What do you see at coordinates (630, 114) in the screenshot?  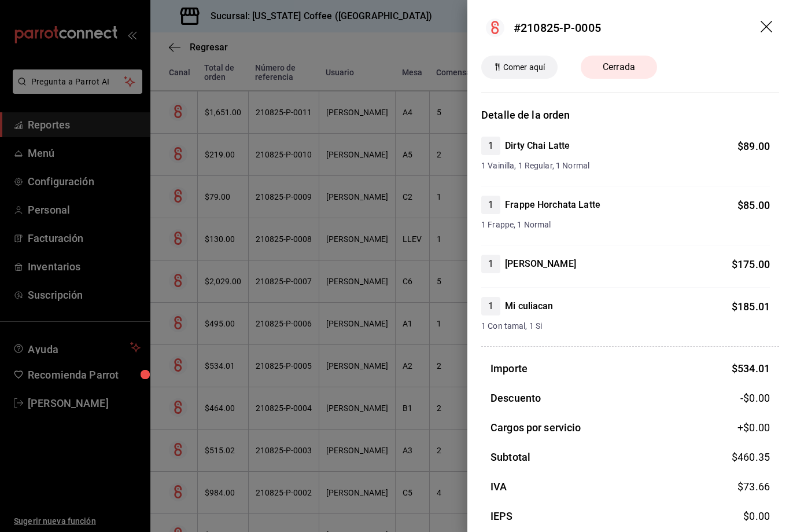 I see `h3: Detalle de la orden` at bounding box center [630, 114].